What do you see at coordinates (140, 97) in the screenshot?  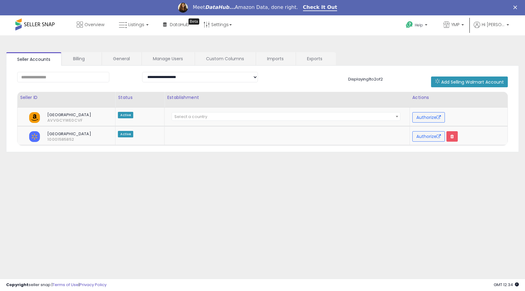 I see `div: Status` at bounding box center [140, 97].